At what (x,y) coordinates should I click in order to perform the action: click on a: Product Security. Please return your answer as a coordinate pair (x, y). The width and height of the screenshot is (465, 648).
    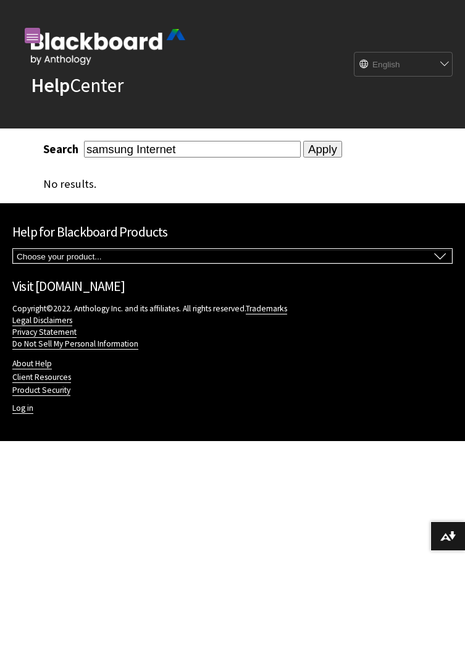
    Looking at the image, I should click on (41, 390).